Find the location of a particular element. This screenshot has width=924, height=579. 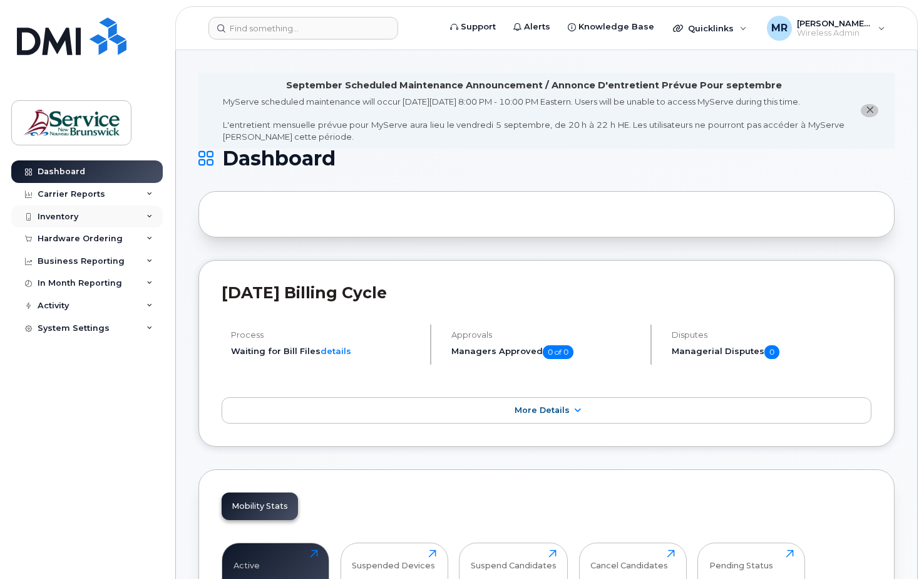

span: 0 of 0 is located at coordinates (558, 352).